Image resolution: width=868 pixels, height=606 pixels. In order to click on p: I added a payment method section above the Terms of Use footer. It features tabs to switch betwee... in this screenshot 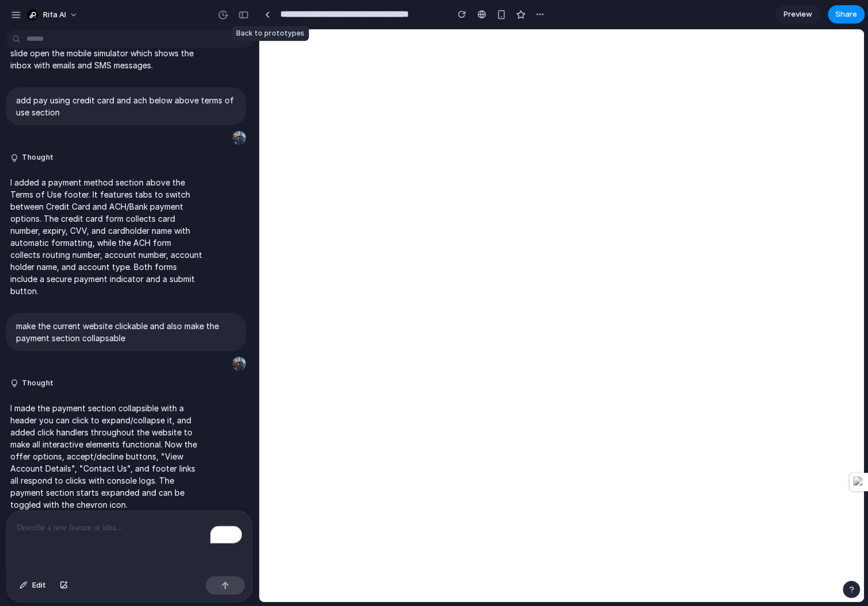, I will do `click(106, 237)`.